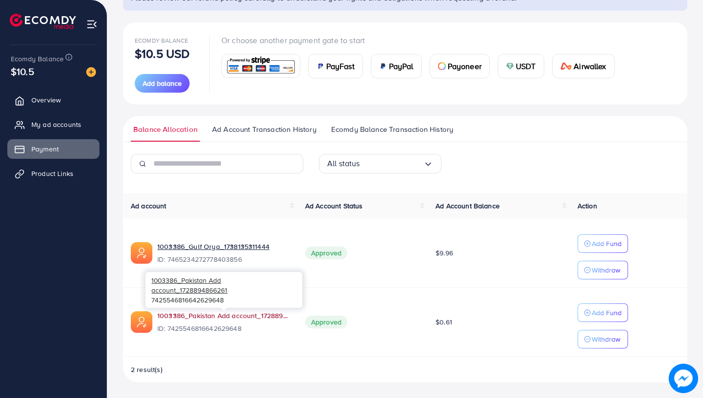 The width and height of the screenshot is (703, 398). What do you see at coordinates (343, 163) in the screenshot?
I see `span: All status` at bounding box center [343, 163].